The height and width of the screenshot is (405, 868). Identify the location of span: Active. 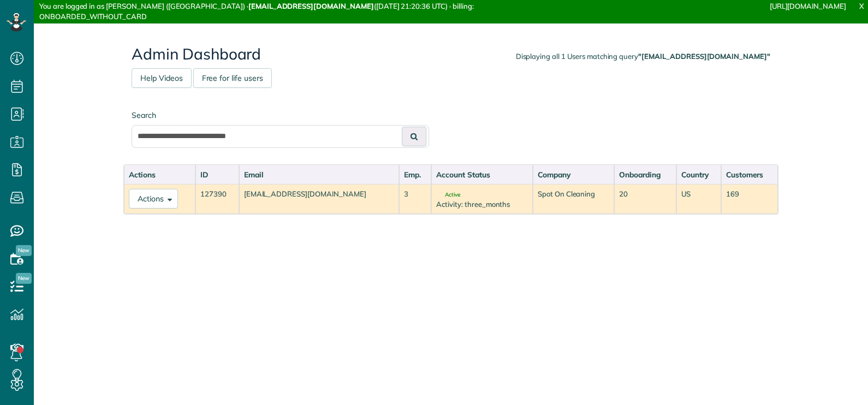
(448, 195).